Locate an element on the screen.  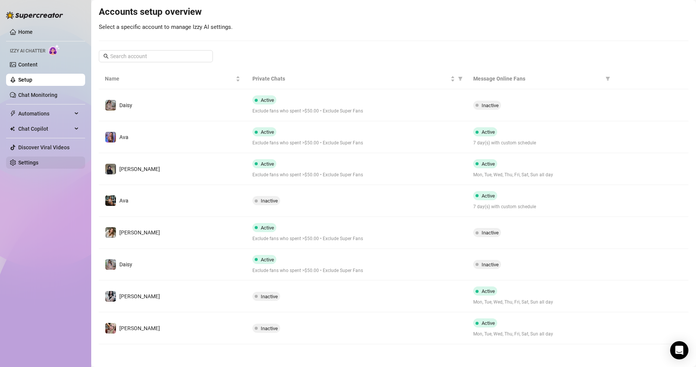
img: Chat Copilot is located at coordinates (12, 129).